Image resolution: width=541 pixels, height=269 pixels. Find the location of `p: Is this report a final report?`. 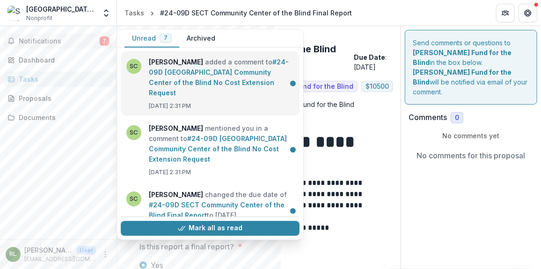

p: Is this report a final report? is located at coordinates (187, 247).